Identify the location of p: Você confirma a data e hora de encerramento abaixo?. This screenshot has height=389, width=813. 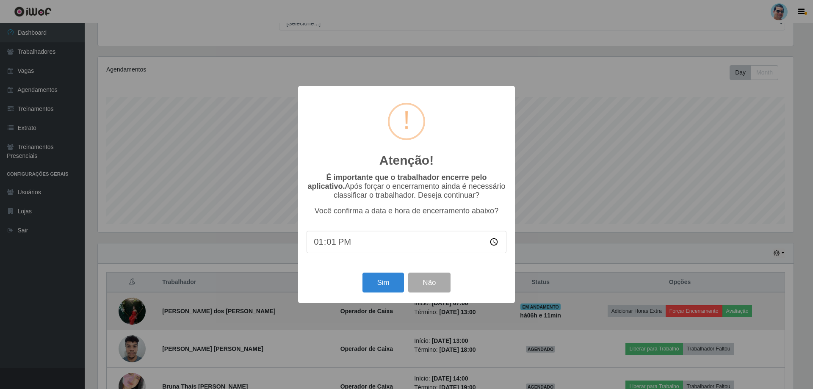
(406, 211).